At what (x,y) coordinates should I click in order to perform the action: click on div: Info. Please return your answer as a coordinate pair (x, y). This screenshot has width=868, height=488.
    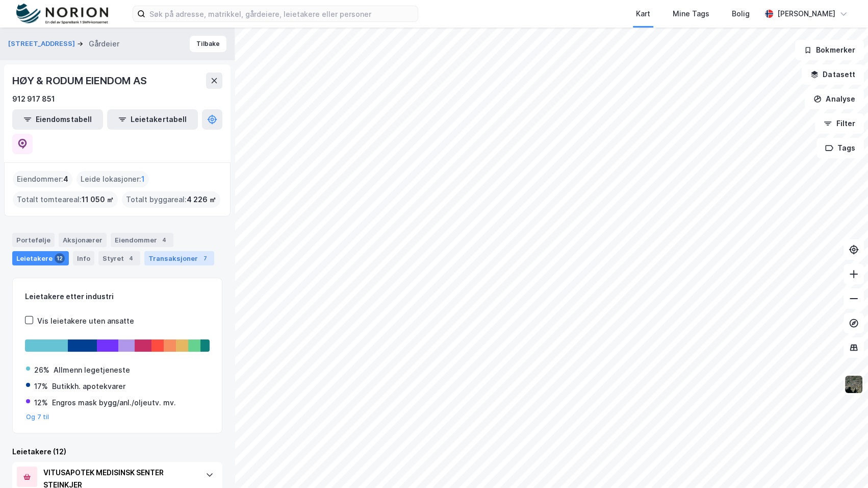
    Looking at the image, I should click on (84, 258).